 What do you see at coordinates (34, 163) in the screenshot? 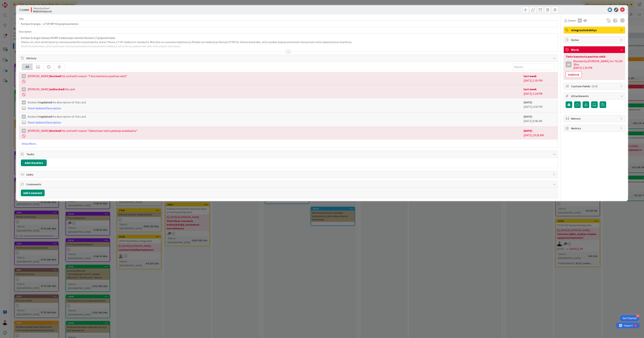
I see `button: Add Checklist` at bounding box center [34, 163].